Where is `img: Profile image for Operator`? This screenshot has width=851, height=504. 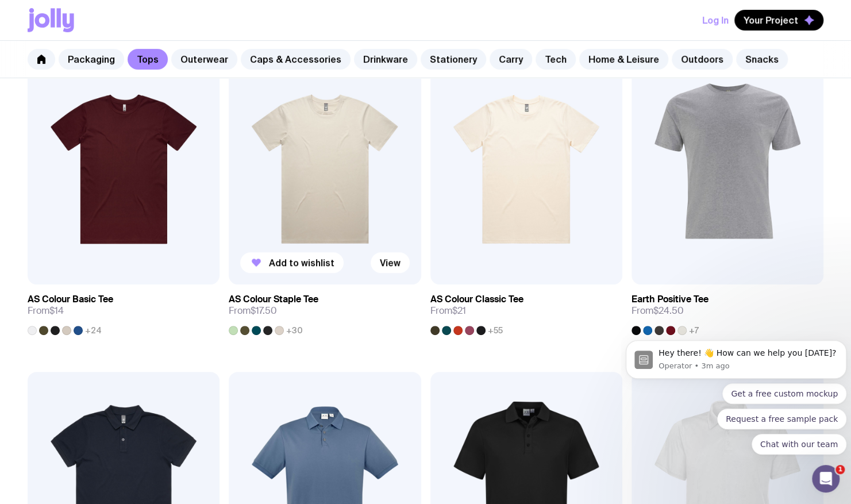 img: Profile image for Operator is located at coordinates (22, 56).